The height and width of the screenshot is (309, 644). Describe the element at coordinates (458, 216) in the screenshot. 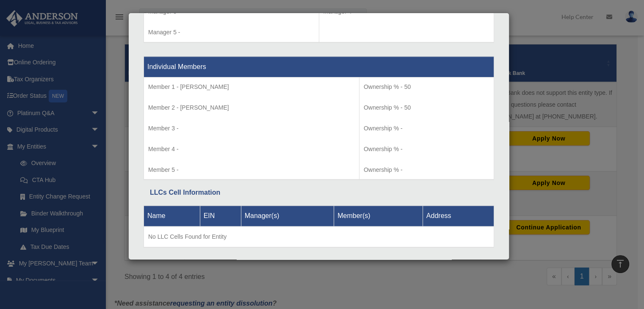

I see `th: Address` at that location.